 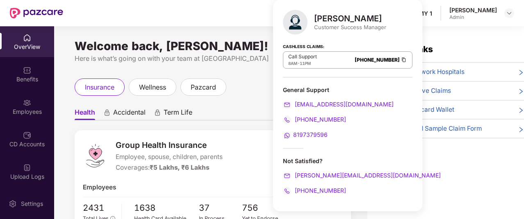 I want to click on span: 756, so click(x=264, y=208).